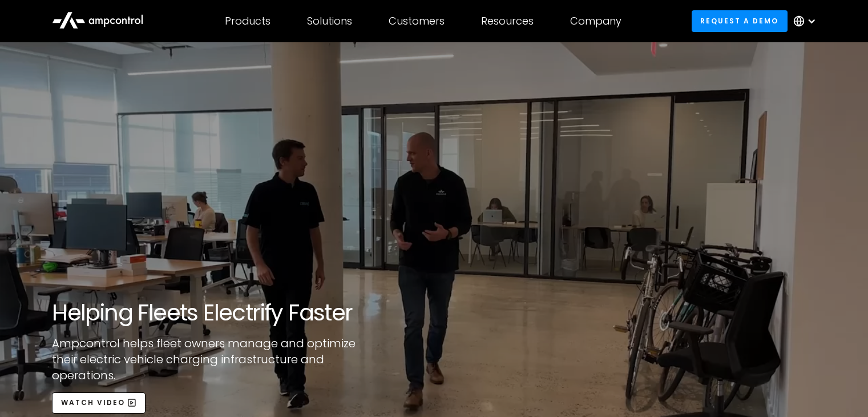 This screenshot has height=417, width=868. What do you see at coordinates (596, 21) in the screenshot?
I see `div: Company` at bounding box center [596, 21].